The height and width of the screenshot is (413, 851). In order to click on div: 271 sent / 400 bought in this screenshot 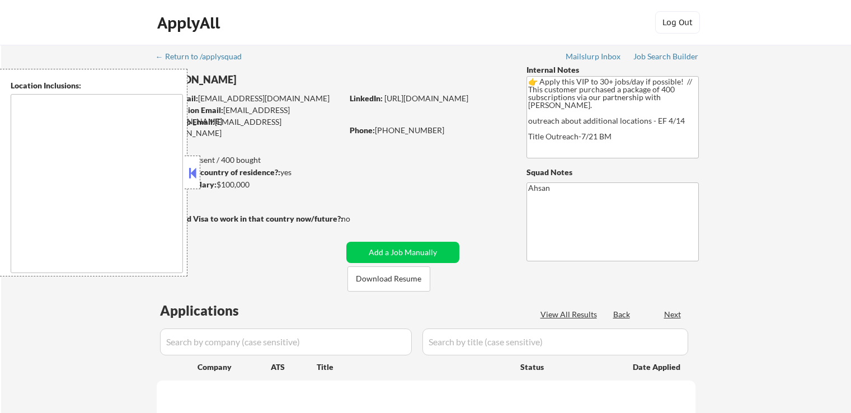, I will do `click(249, 160)`.